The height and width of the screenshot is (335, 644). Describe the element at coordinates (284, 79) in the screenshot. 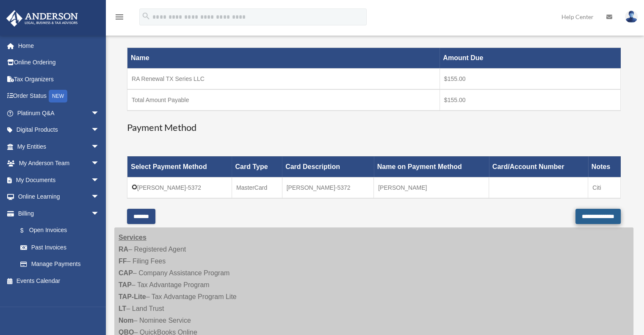

I see `td: RA Renewal TX Series LLC` at that location.